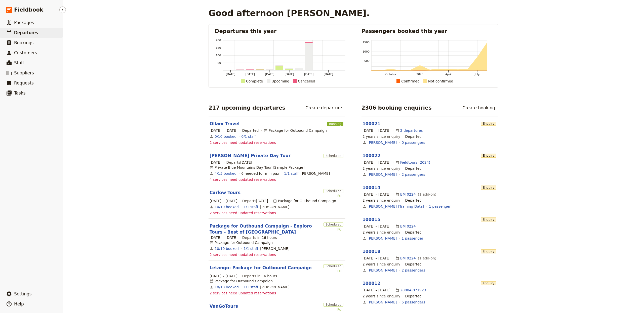 This screenshot has height=313, width=644. I want to click on div: 6 needed for min pax, so click(260, 173).